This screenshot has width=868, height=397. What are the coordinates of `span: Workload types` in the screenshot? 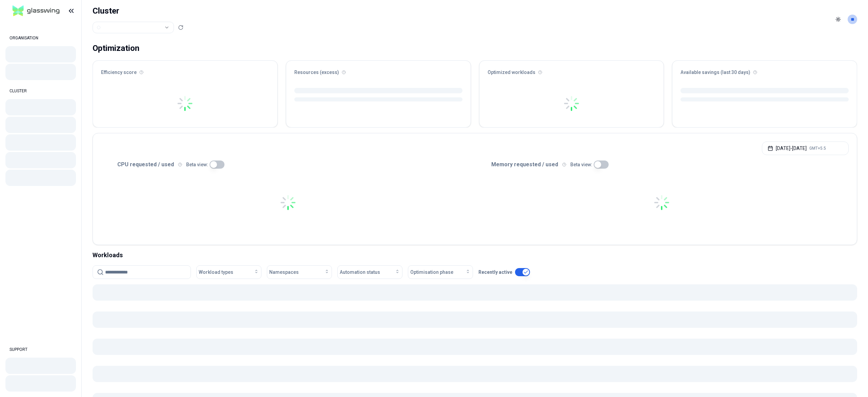 It's located at (216, 272).